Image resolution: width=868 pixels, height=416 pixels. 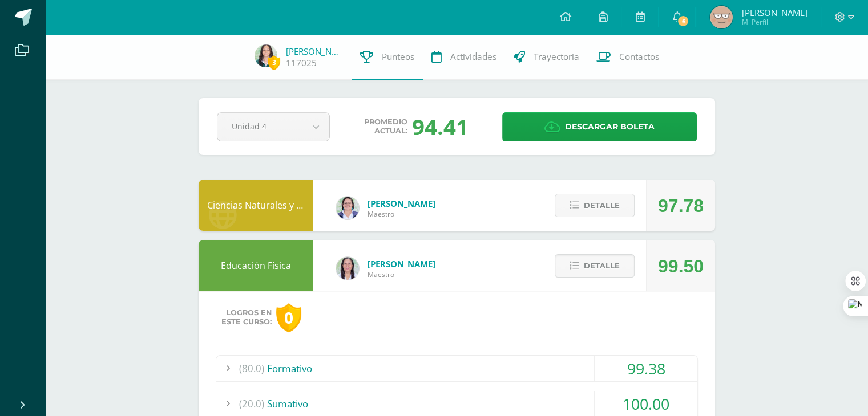 What do you see at coordinates (440, 126) in the screenshot?
I see `div: 94.41` at bounding box center [440, 126].